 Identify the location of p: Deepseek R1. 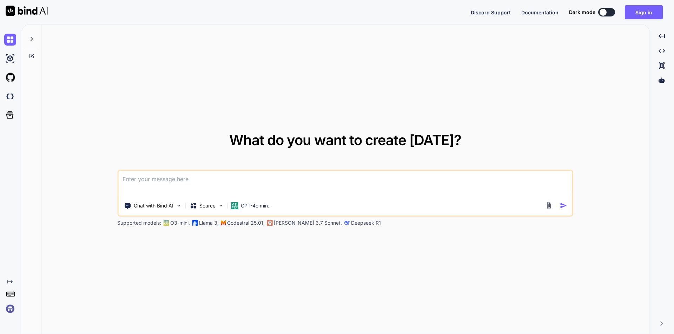
(366, 223).